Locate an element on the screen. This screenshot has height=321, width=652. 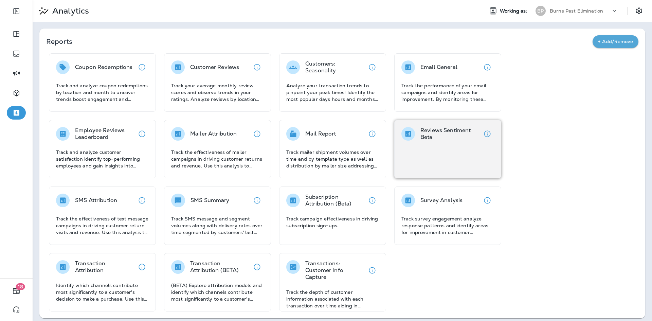
p: Track and analyze coupon redemptions by location and month to uncover trends boost engagement and... is located at coordinates (102, 92).